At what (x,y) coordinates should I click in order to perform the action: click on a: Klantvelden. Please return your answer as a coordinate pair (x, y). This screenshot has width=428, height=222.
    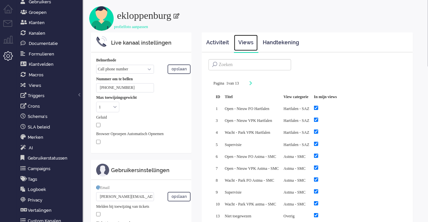
    Looking at the image, I should click on (51, 64).